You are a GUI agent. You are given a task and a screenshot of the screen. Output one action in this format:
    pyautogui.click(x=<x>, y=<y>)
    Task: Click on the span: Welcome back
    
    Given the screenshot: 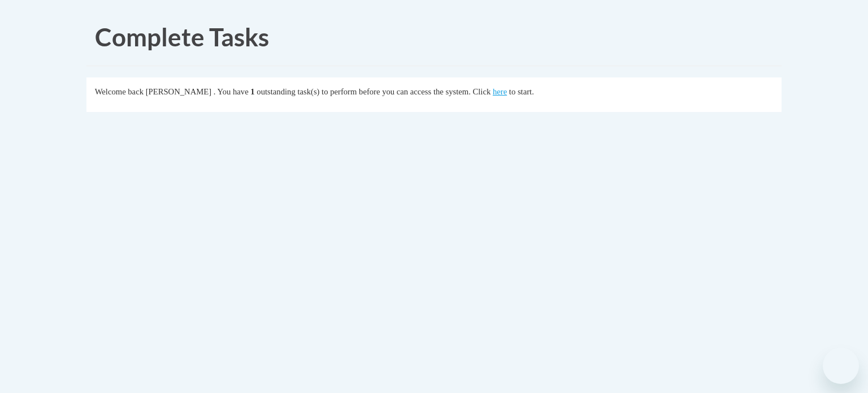 What is the action you would take?
    pyautogui.click(x=119, y=92)
    